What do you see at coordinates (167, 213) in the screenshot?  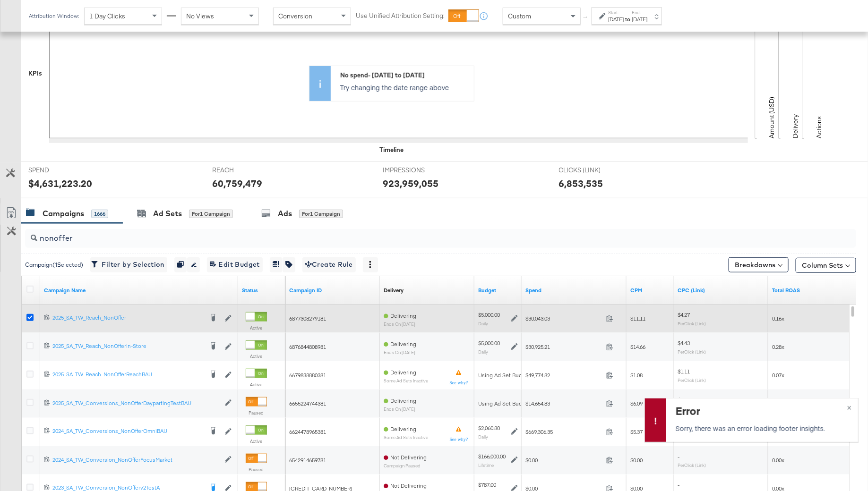 I see `div: Ad Sets` at bounding box center [167, 213].